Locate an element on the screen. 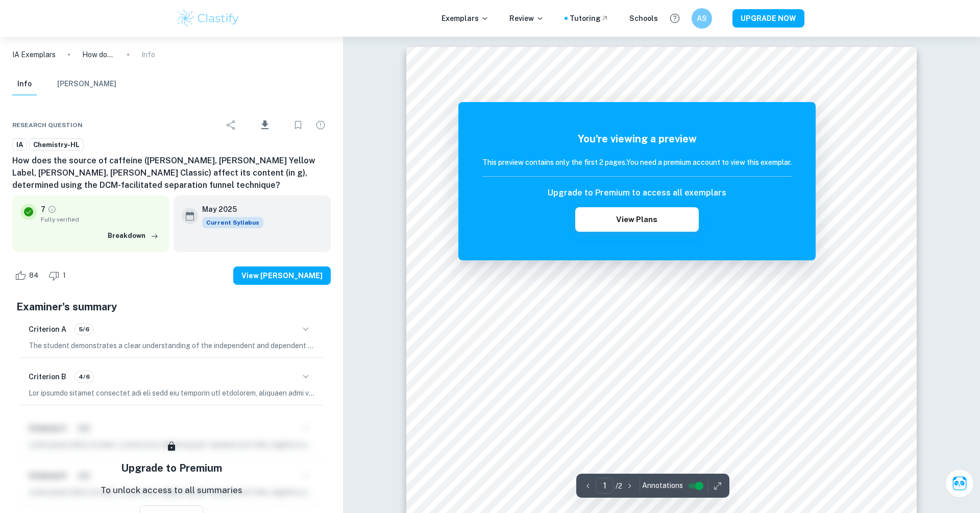 This screenshot has width=980, height=513. button: Help and Feedback is located at coordinates (675, 18).